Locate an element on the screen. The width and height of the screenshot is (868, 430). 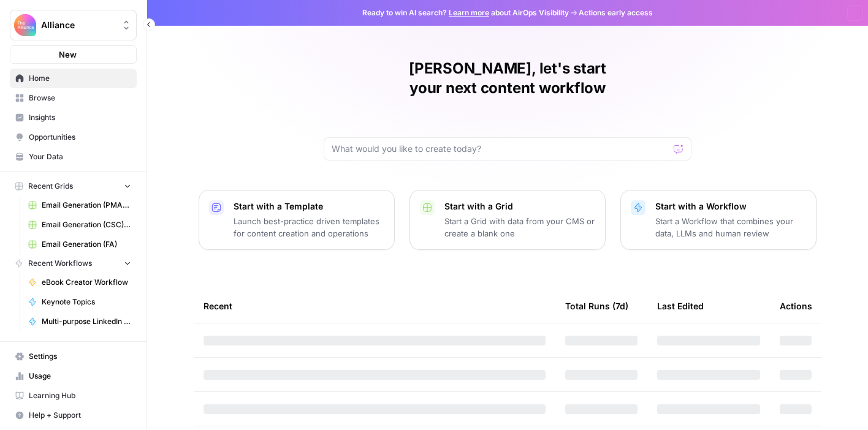
button: Start with a WorkflowStart a Workflow that combines your data, LLMs and human review is located at coordinates (719, 220).